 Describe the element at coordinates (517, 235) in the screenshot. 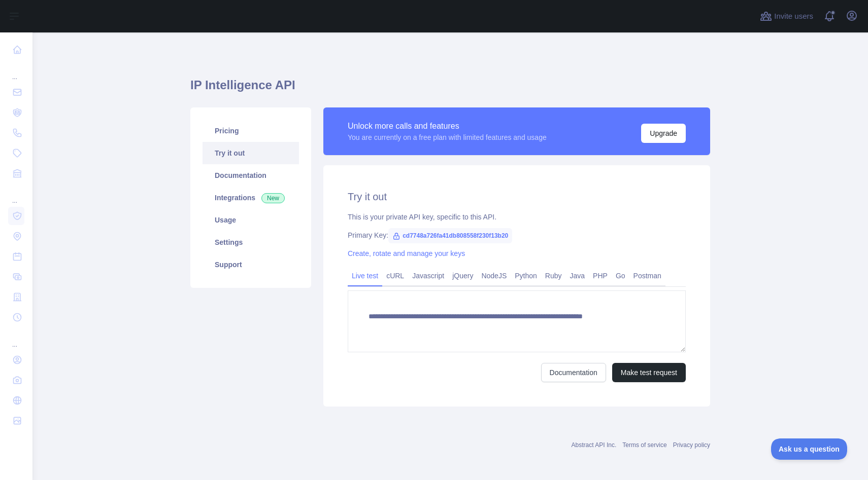

I see `div: Primary Key:` at that location.